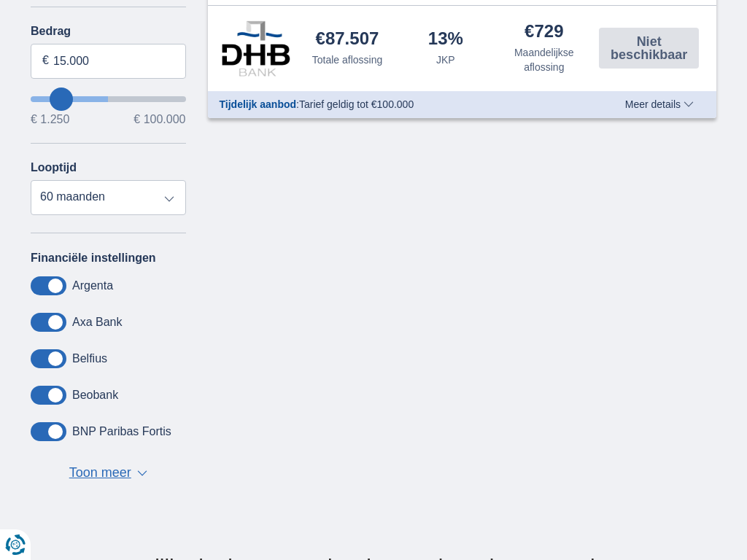 This screenshot has height=560, width=747. I want to click on label: Argenta, so click(92, 286).